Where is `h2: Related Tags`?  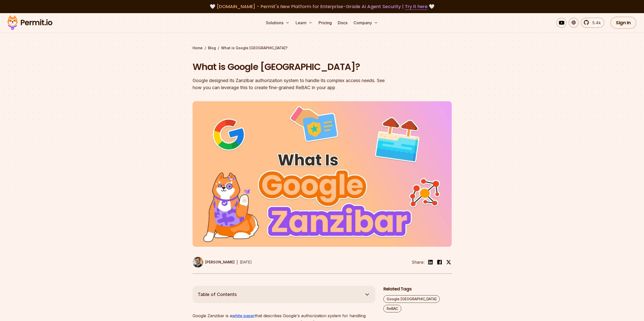 h2: Related Tags is located at coordinates (418, 289).